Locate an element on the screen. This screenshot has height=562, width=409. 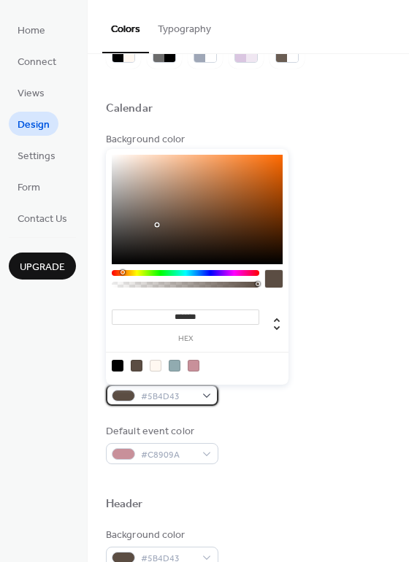
div: rgb(255, 248, 241) is located at coordinates (155, 365).